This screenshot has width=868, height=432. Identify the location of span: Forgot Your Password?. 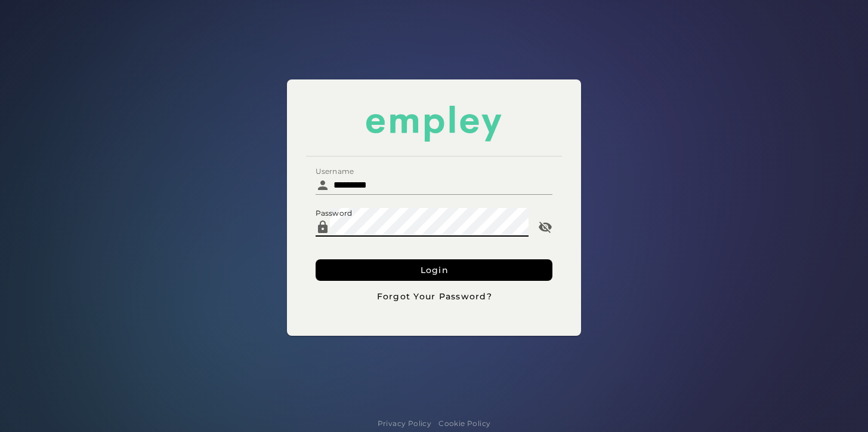
(434, 296).